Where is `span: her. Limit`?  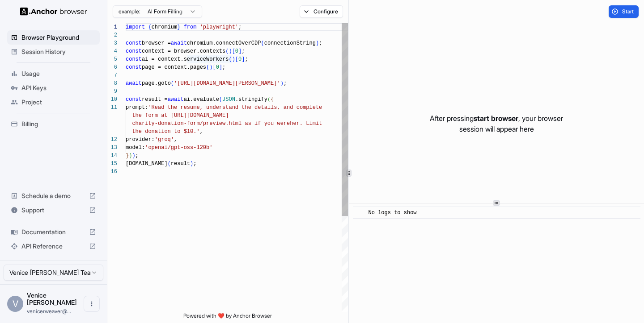
span: her. Limit is located at coordinates (306, 124).